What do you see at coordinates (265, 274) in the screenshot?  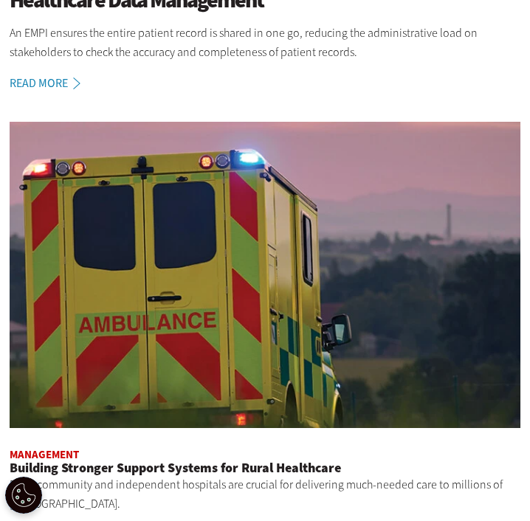 I see `img: ambulance driving down country road at sunset` at bounding box center [265, 274].